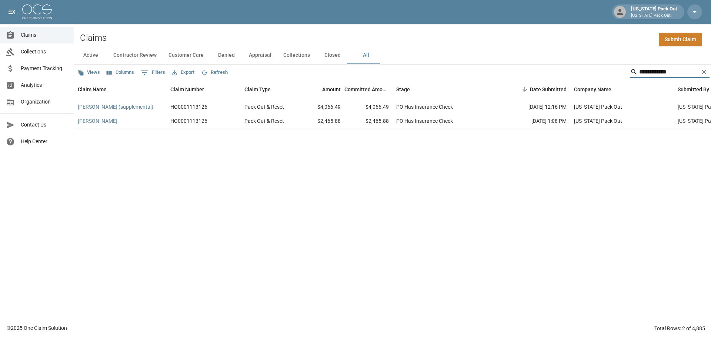  I want to click on button: Select columns, so click(120, 72).